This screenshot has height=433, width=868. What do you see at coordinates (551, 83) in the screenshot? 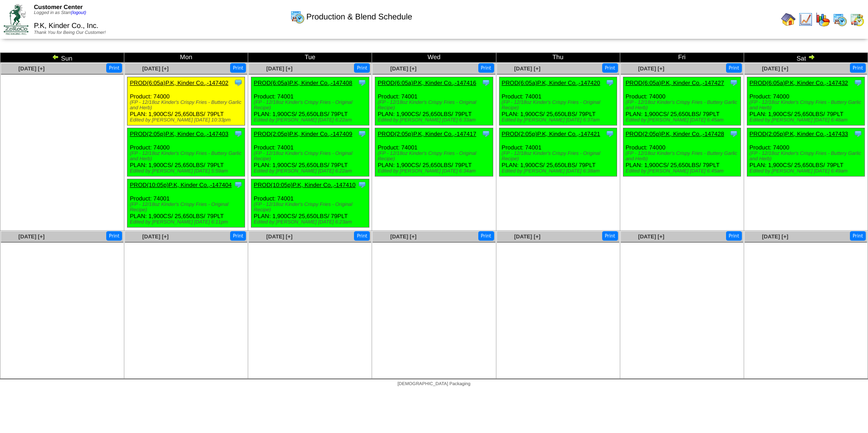
I see `a: PROD(6:05a)P.K, Kinder Co.,-147420` at bounding box center [551, 83].